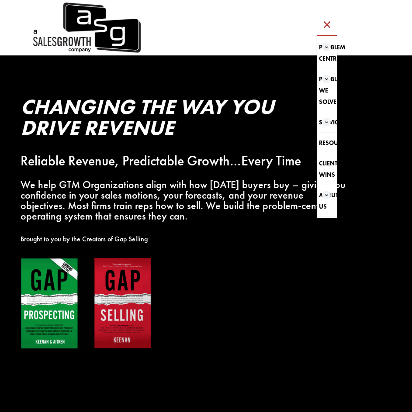 The width and height of the screenshot is (412, 412). I want to click on p: Brought to you by the Creators of Gap Selling, so click(185, 239).